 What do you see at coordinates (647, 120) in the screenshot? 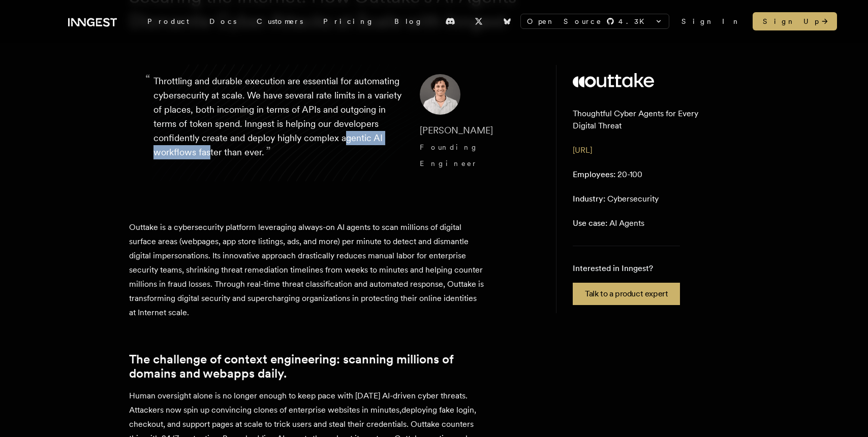
I see `p: Thoughtful Cyber Agents for Every Digital Threat` at bounding box center [647, 120].